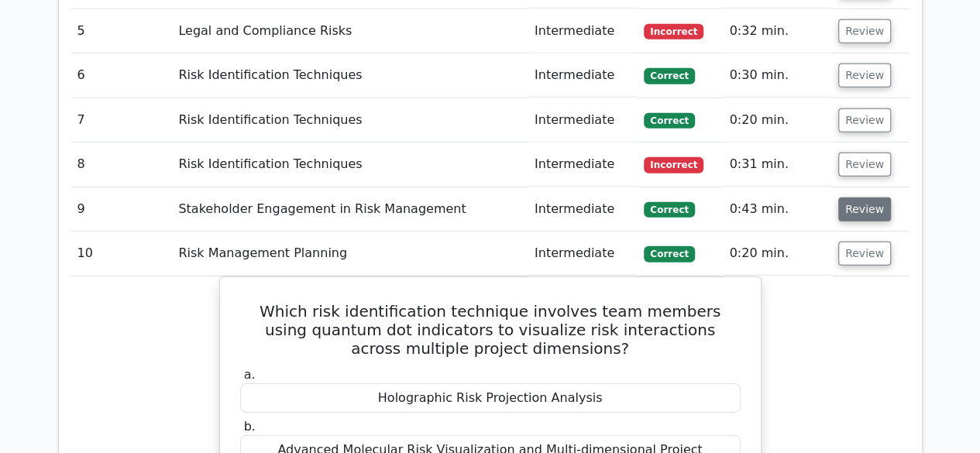 The width and height of the screenshot is (980, 453). Describe the element at coordinates (121, 164) in the screenshot. I see `td: 8` at that location.